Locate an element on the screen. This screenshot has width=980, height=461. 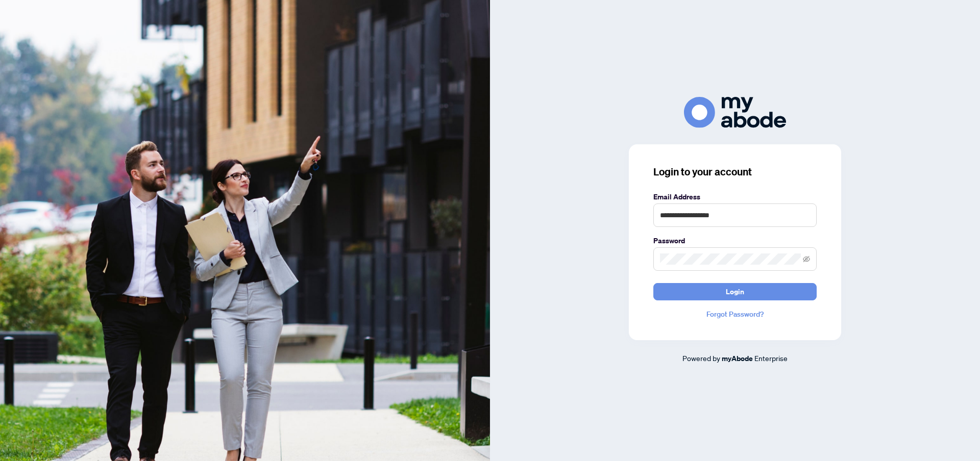
label: Email Address is located at coordinates (735, 197).